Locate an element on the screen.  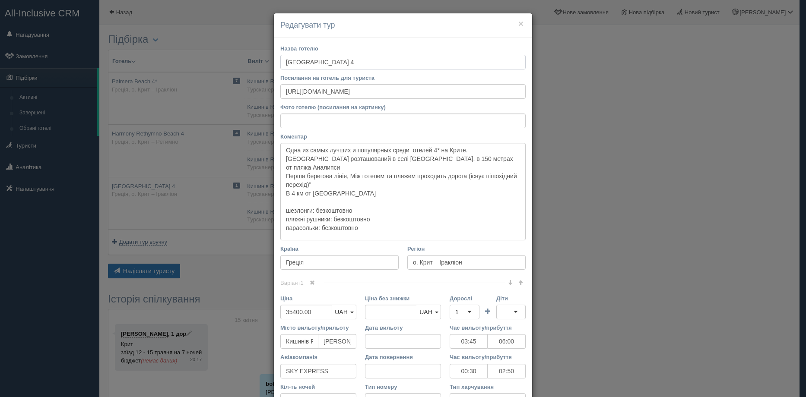
label: Назва готелю is located at coordinates (403, 48).